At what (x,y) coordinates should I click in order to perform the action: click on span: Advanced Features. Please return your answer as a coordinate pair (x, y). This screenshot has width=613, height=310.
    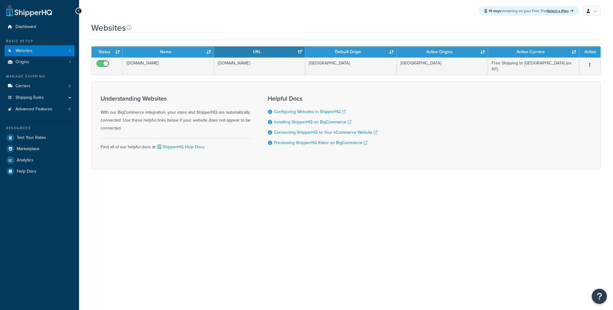
    Looking at the image, I should click on (34, 109).